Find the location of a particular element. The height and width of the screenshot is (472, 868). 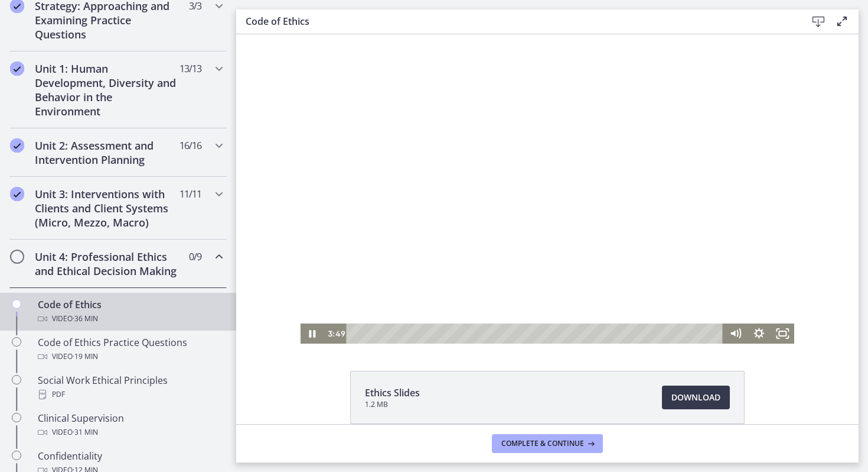

h2: Unit 4: Professional Ethics and Ethical Decision Making is located at coordinates (107, 263).